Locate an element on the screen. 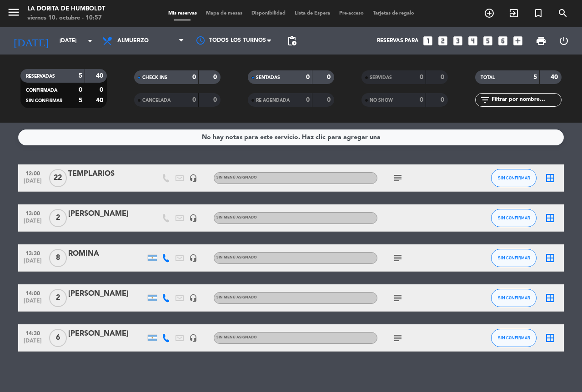 The width and height of the screenshot is (582, 392). span: CONFIRMADA is located at coordinates (41, 91).